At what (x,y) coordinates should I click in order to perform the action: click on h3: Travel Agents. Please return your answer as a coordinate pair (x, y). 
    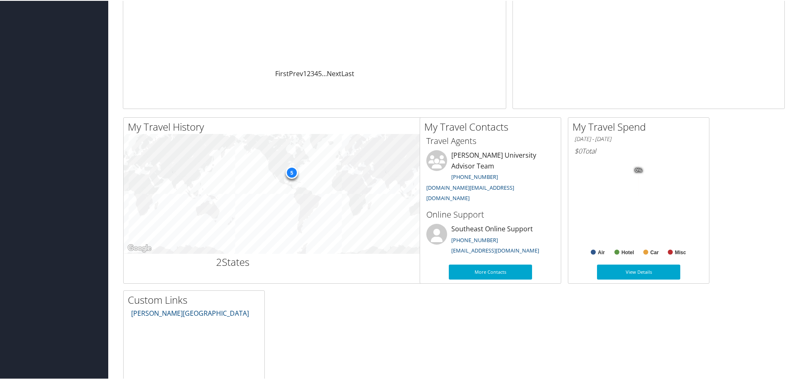
    Looking at the image, I should click on (490, 140).